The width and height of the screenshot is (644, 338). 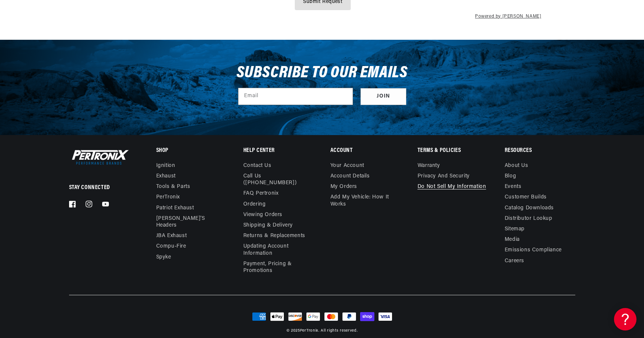 I want to click on a: Returns & Replacements, so click(x=274, y=236).